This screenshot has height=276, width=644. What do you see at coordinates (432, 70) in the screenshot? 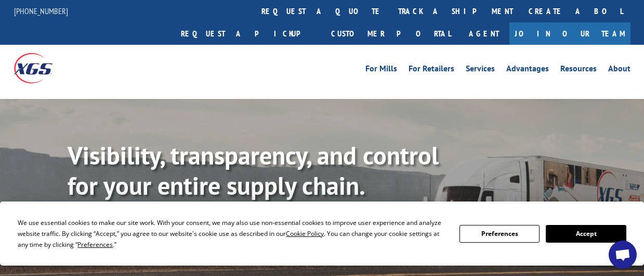
I see `a: For Retailers` at bounding box center [432, 70].